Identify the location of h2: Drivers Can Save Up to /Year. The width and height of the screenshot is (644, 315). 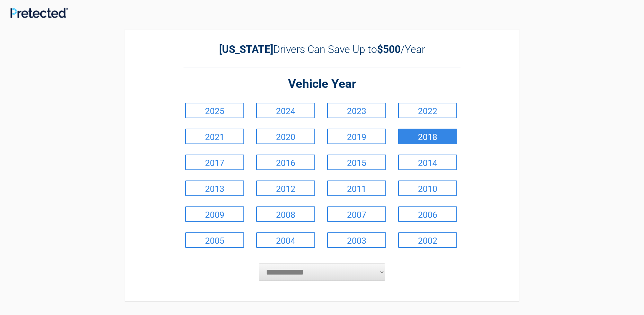
(322, 49).